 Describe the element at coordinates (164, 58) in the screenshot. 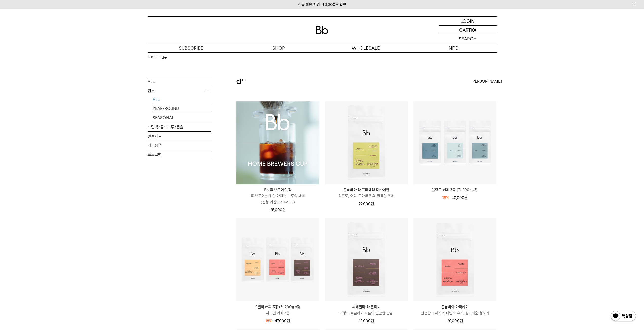

I see `a: 원두` at that location.